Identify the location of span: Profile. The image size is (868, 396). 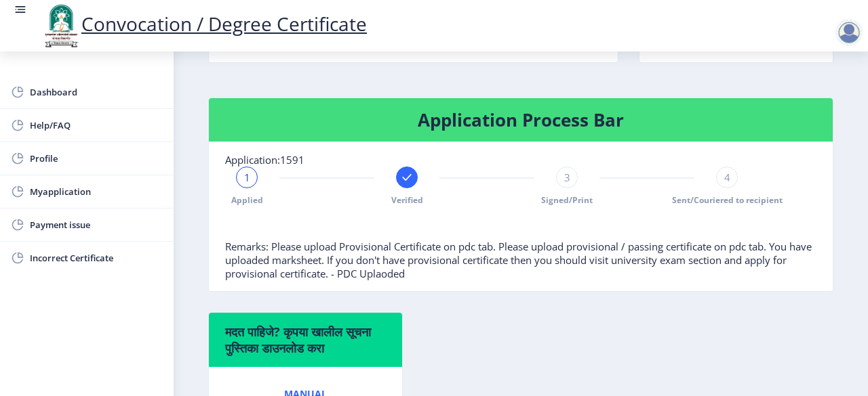
(96, 158).